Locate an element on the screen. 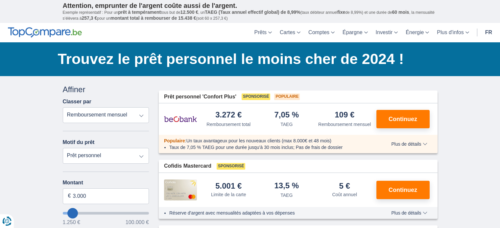 The image size is (500, 228). span: montant total à rembourser de 15.438 € is located at coordinates (153, 18).